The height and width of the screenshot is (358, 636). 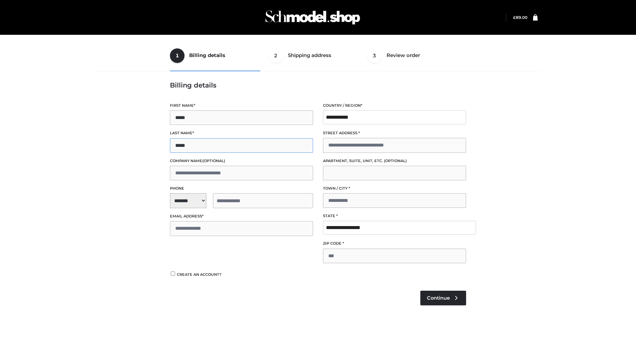 I want to click on label: First name, so click(x=241, y=105).